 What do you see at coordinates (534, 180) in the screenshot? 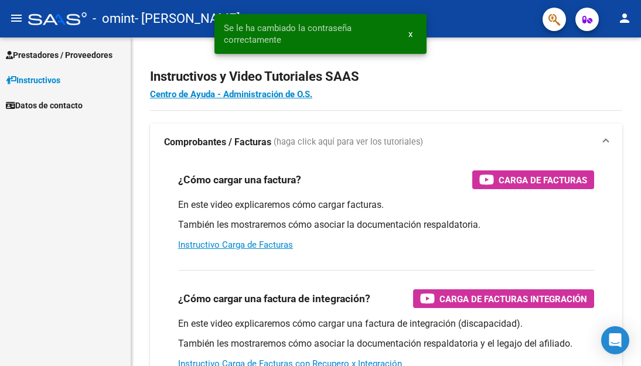
I see `button: Carga de Facturas` at bounding box center [534, 180].